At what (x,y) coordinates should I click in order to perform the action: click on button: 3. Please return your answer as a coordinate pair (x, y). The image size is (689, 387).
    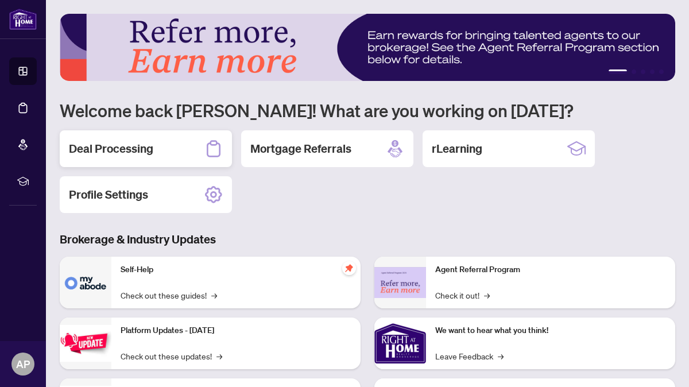
    Looking at the image, I should click on (643, 72).